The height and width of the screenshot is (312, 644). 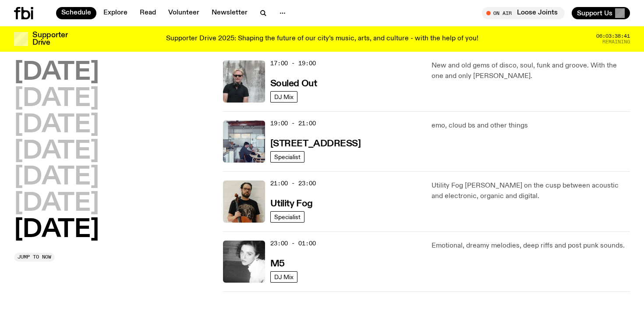 I want to click on img: Stephen looks directly at the camera, wearing a black tee, black sunglasses and headphones around..., so click(x=244, y=81).